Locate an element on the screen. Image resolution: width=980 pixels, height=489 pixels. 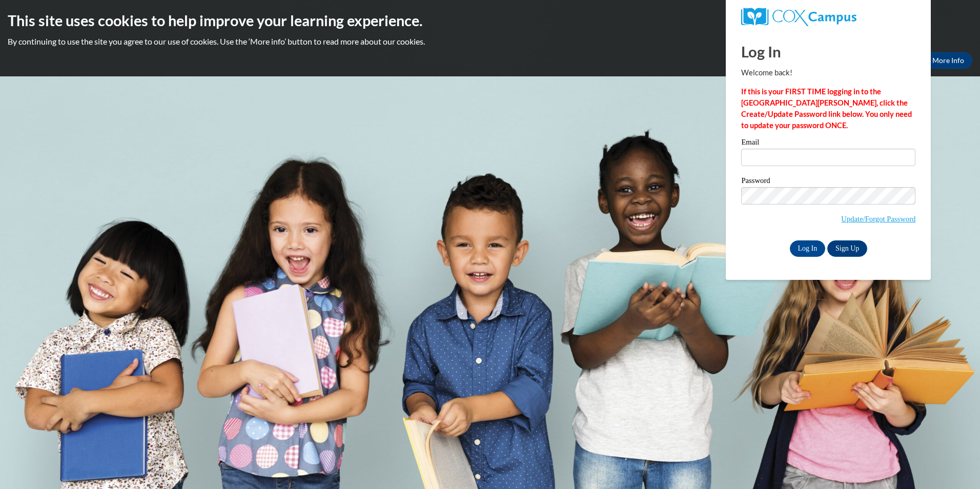
a: Sign Up is located at coordinates (847, 249).